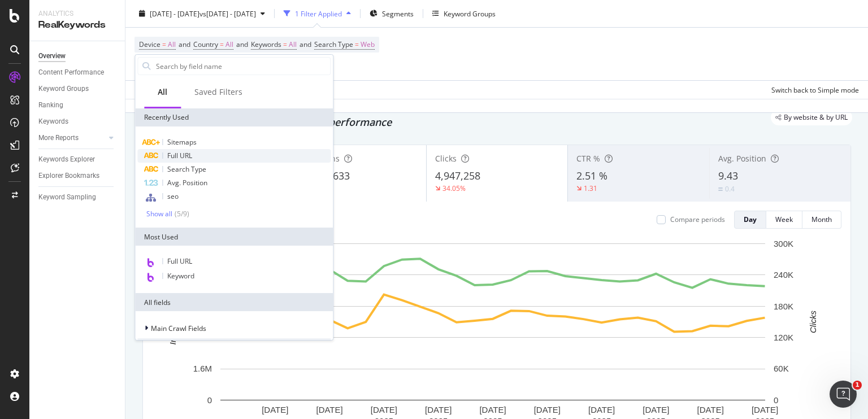  What do you see at coordinates (446, 158) in the screenshot?
I see `span: Clicks` at bounding box center [446, 158].